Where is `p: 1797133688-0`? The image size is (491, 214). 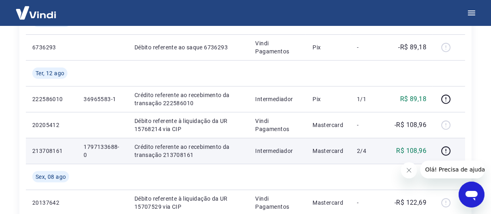
p: 1797133688-0 is located at coordinates (103, 151).